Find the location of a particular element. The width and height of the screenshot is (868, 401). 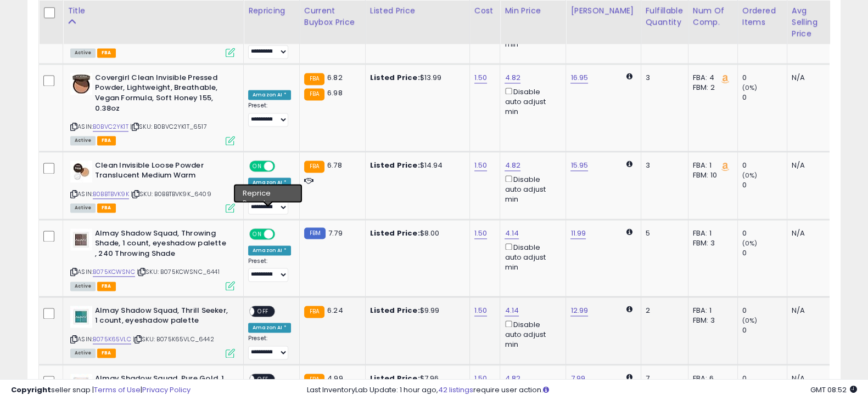

span: 7.79 is located at coordinates (335, 233).